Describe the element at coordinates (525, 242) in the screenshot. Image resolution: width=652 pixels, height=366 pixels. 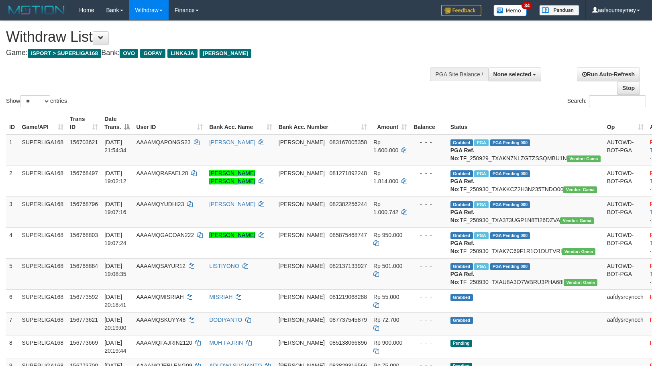
I see `td: TF_250930_TXAK7C69F1R1O1DUTVRI` at that location.